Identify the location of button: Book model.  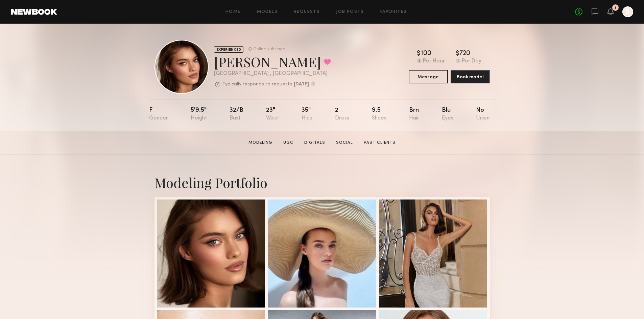
(470, 77).